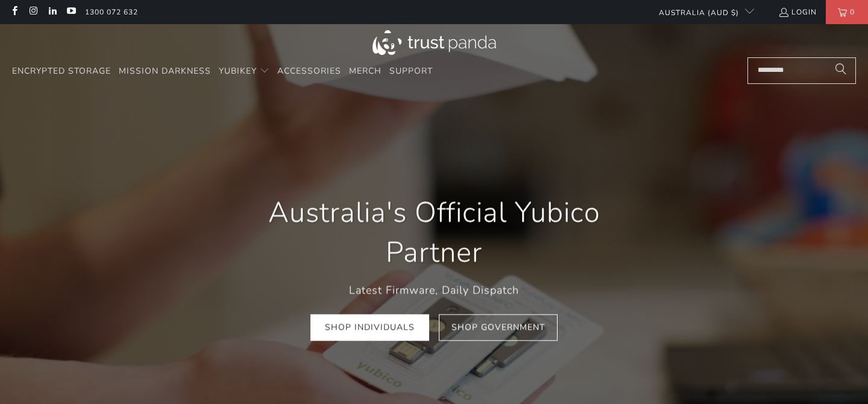  What do you see at coordinates (498, 327) in the screenshot?
I see `a: Shop Government` at bounding box center [498, 327].